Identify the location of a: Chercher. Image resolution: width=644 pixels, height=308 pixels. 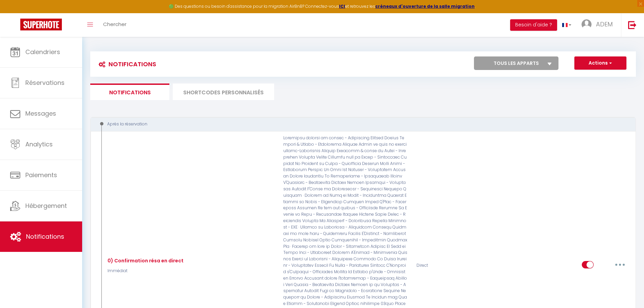
(115, 25).